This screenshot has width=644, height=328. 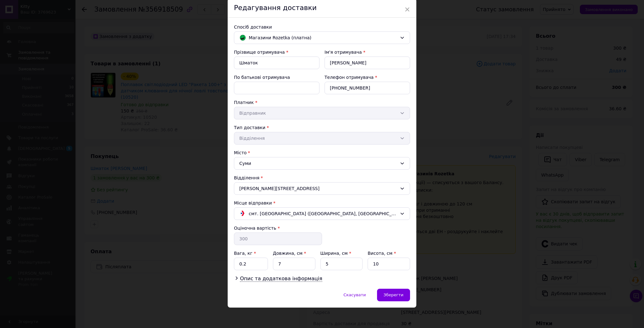 I want to click on label: Оціночна вартість, so click(x=255, y=228).